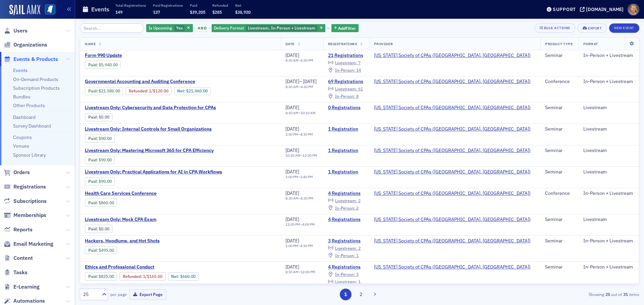 The image size is (644, 305). Describe the element at coordinates (22, 137) in the screenshot. I see `a: Coupons` at that location.